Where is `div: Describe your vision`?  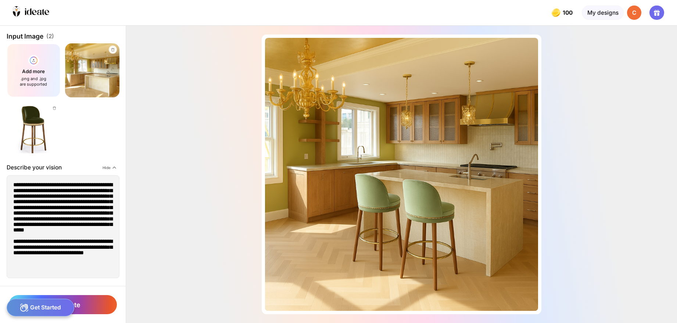
div: Describe your vision is located at coordinates (34, 167).